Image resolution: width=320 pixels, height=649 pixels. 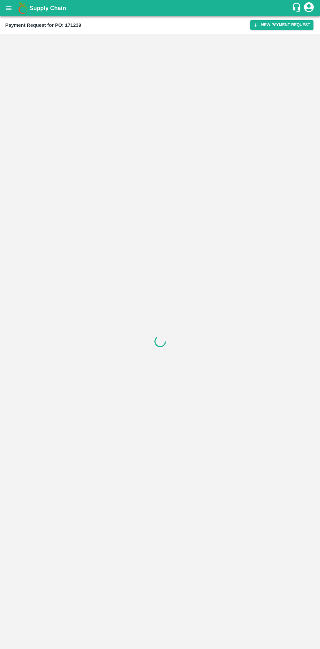 What do you see at coordinates (160, 8) in the screenshot?
I see `a: Supply Chain` at bounding box center [160, 8].